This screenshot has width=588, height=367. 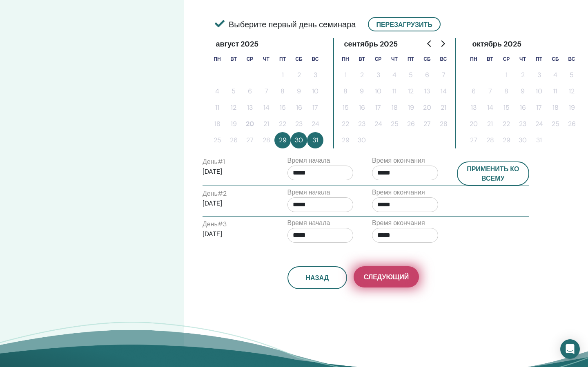 What do you see at coordinates (493, 174) in the screenshot?
I see `font: Применить ко всему` at bounding box center [493, 174].